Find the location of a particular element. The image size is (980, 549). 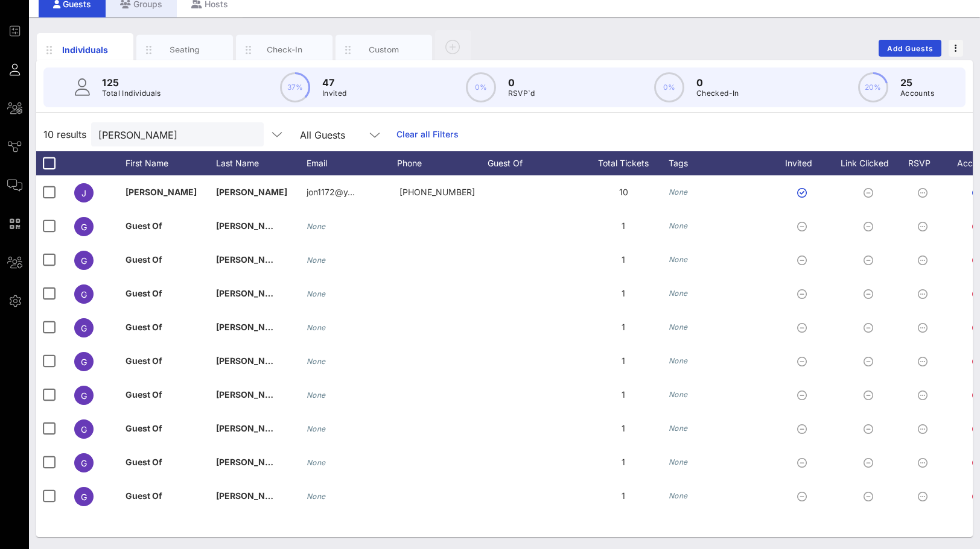

p: RSVP`d is located at coordinates (521, 94).